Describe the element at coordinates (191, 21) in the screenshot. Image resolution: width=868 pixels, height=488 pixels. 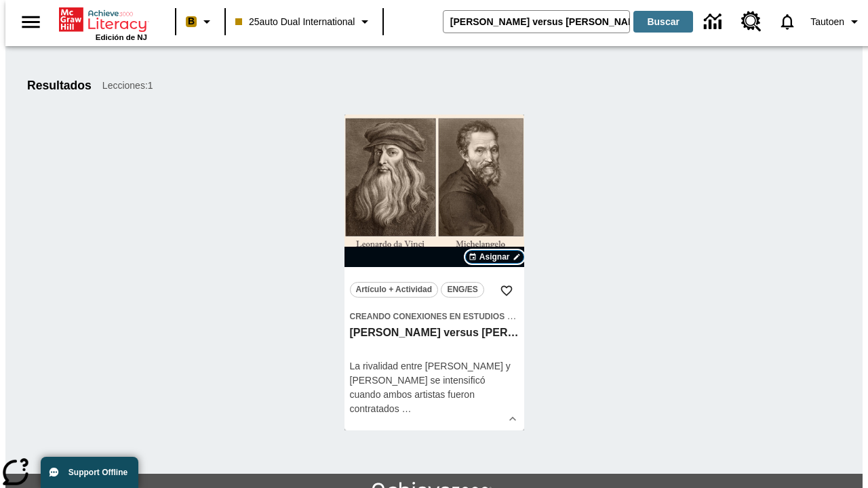
I see `span: B` at that location.